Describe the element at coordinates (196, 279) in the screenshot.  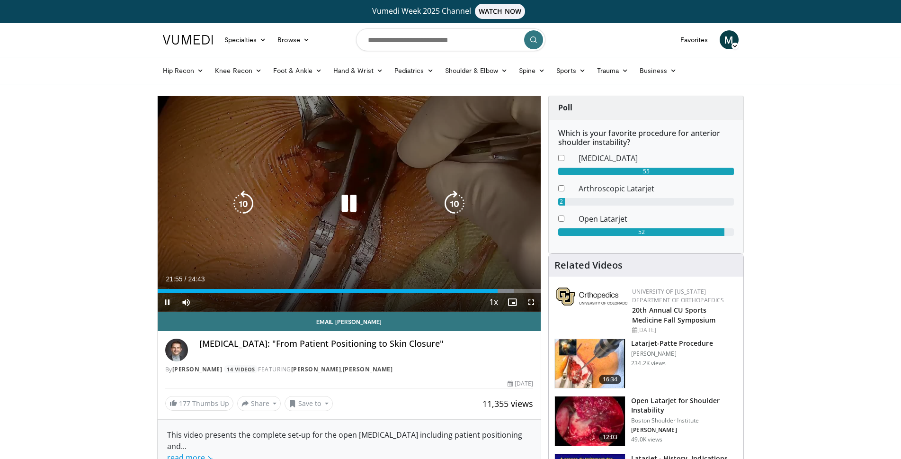
I see `span: 24:43` at that location.